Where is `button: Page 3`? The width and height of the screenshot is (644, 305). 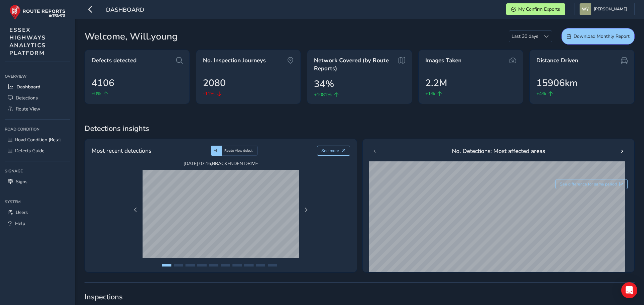
button: Page 3 is located at coordinates (191, 265).